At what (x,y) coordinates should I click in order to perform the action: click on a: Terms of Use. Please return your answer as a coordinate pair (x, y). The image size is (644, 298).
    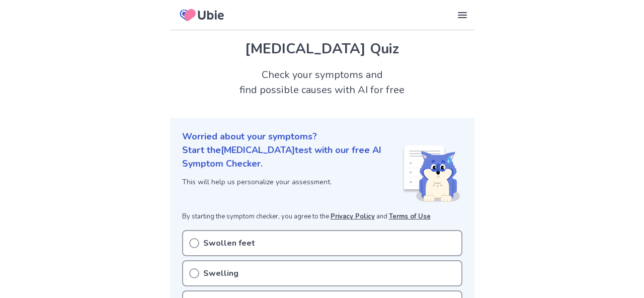
    Looking at the image, I should click on (410, 217).